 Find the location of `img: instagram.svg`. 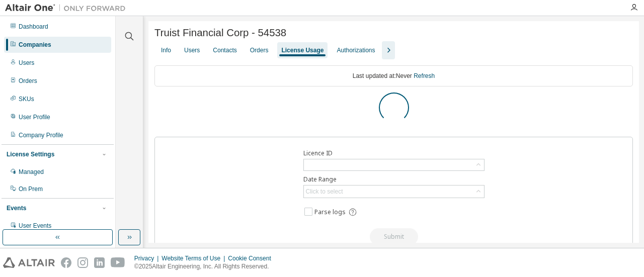

img: instagram.svg is located at coordinates (82, 263).